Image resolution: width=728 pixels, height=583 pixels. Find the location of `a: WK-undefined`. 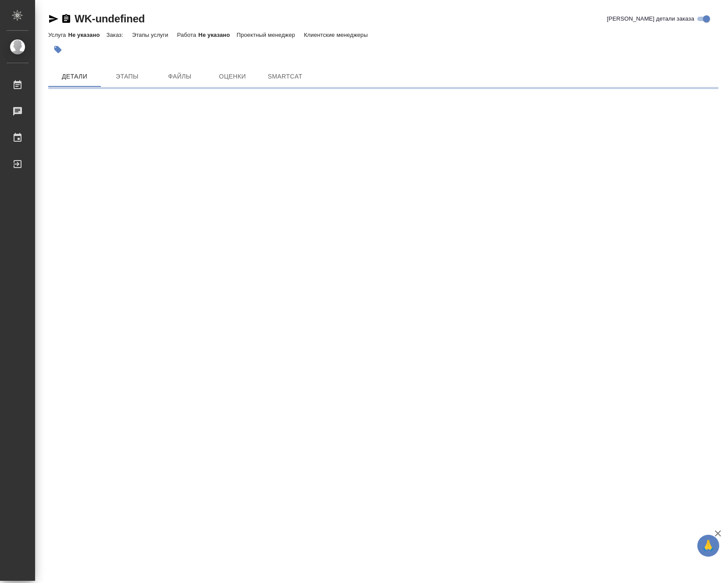

a: WK-undefined is located at coordinates (110, 19).